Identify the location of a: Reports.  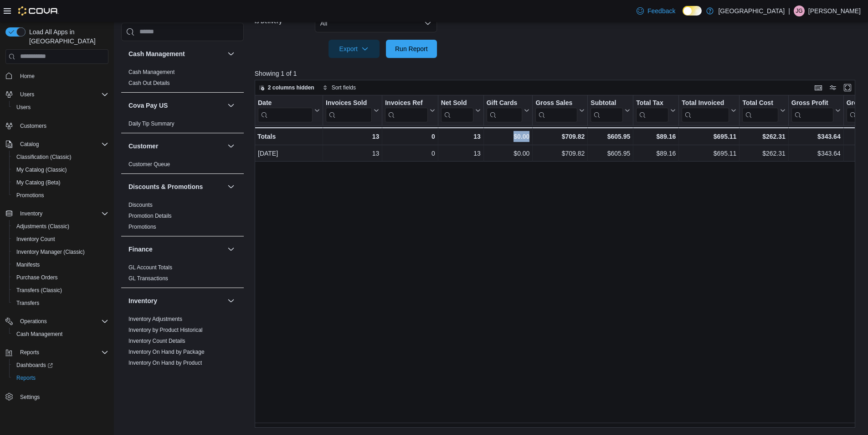
(26, 378).